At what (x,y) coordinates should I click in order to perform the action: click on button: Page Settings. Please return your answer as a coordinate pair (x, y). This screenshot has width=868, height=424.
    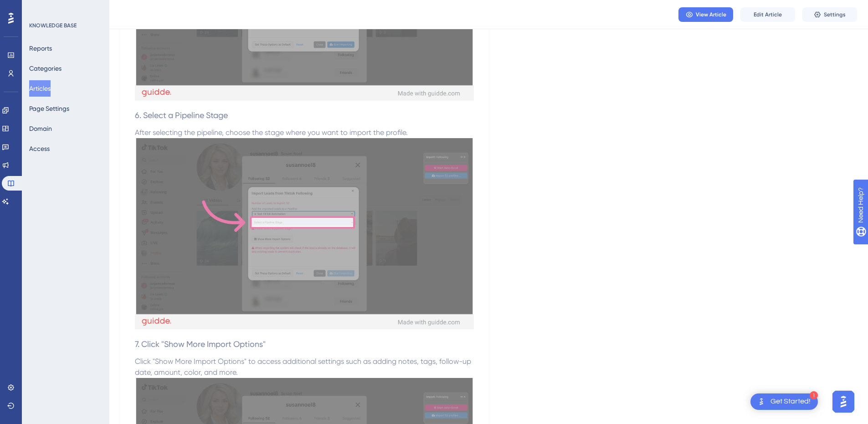
    Looking at the image, I should click on (49, 108).